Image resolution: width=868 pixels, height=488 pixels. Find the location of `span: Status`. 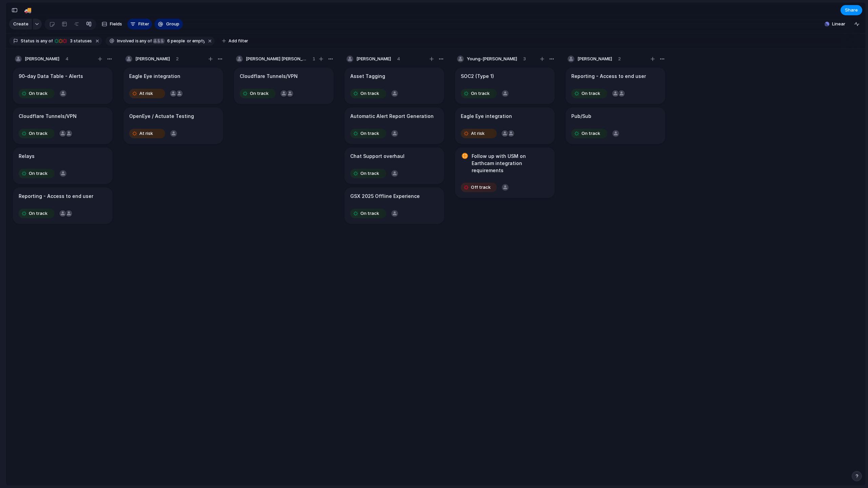

span: Status is located at coordinates (28, 41).